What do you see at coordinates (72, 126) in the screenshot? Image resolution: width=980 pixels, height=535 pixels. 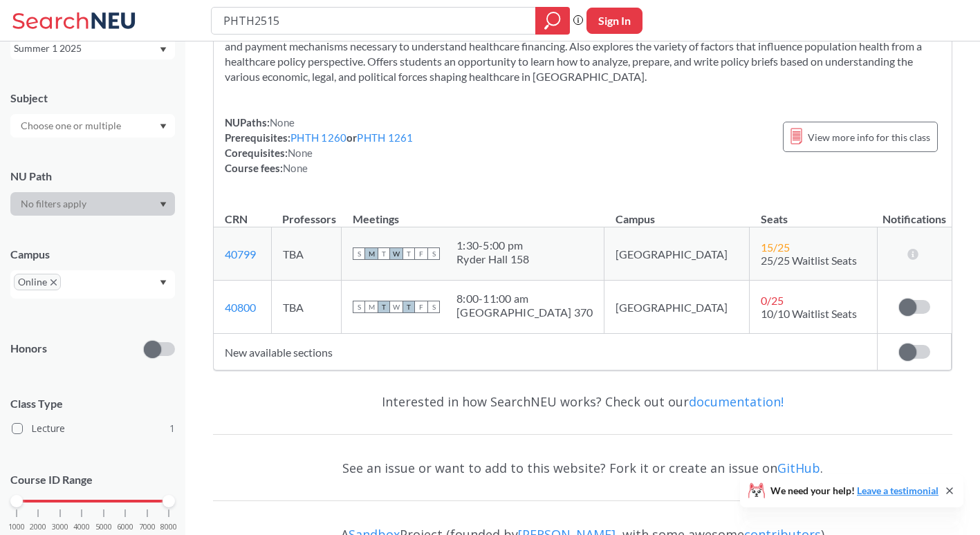 I see `input: Choose one or multiple` at bounding box center [72, 126].